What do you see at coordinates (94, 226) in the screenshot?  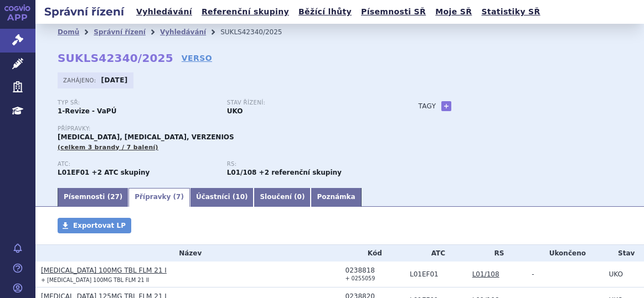 I see `a: Exportovat LP` at bounding box center [94, 226].